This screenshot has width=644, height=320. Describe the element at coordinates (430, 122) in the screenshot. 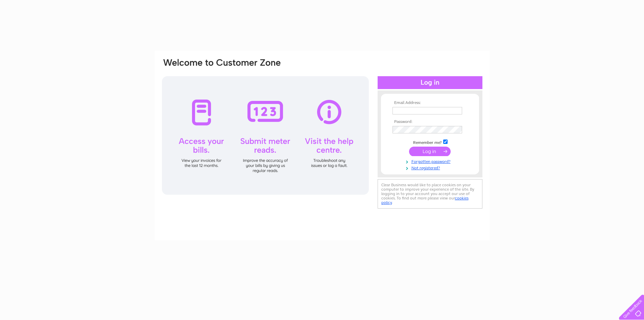

I see `th: Password:` at that location.